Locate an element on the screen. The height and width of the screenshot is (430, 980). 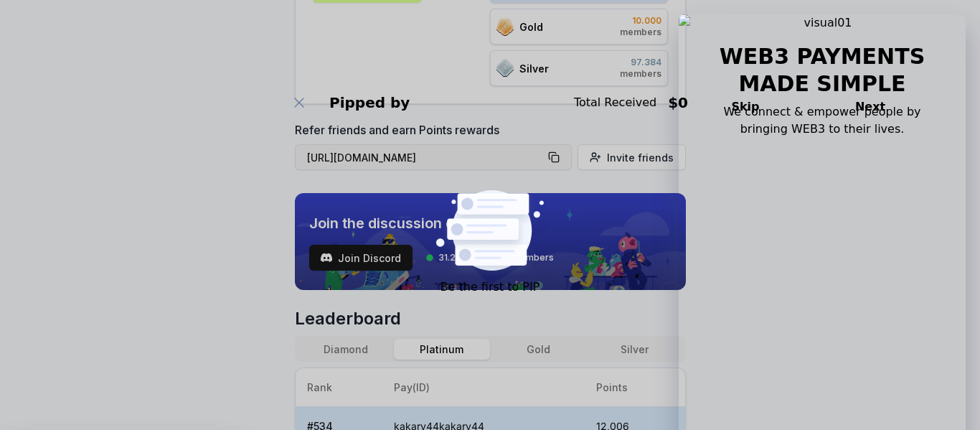
div: Pipped by is located at coordinates (370, 102).